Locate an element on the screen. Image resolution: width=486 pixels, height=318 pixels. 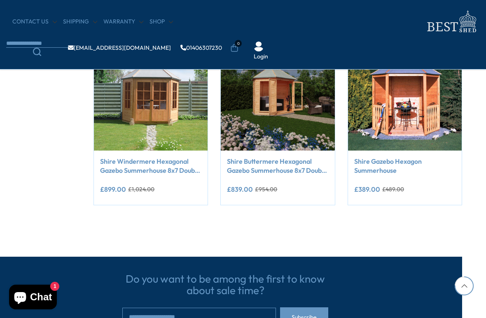
img: logo is located at coordinates (451, 21).